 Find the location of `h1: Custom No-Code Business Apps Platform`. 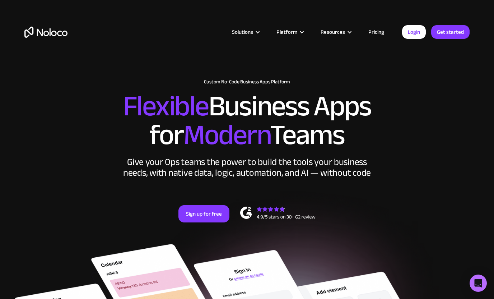

h1: Custom No-Code Business Apps Platform is located at coordinates (247, 82).